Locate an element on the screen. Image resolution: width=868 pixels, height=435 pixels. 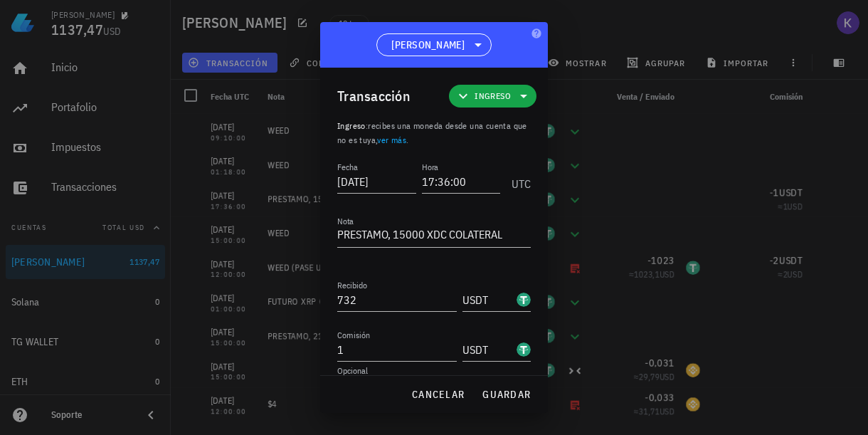
button: cancelar is located at coordinates (438, 394).